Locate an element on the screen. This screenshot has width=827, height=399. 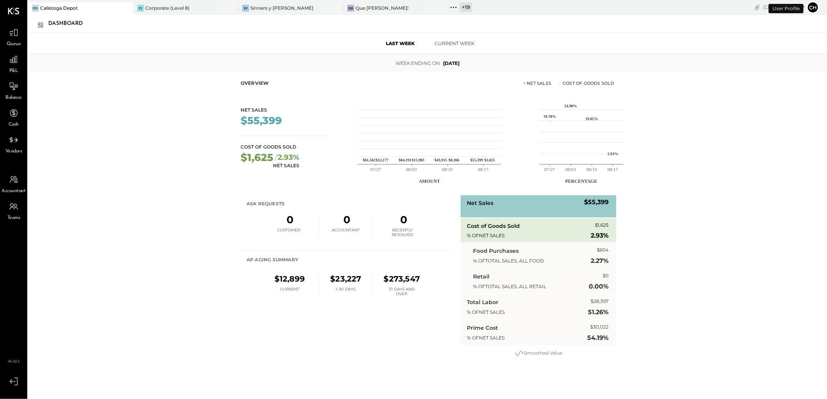
div: $0 is located at coordinates (605, 277).